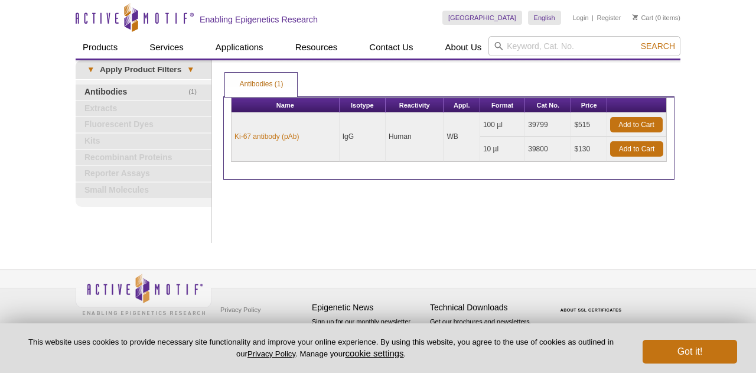 The width and height of the screenshot is (756, 373). What do you see at coordinates (589, 105) in the screenshot?
I see `th: Price` at bounding box center [589, 105].